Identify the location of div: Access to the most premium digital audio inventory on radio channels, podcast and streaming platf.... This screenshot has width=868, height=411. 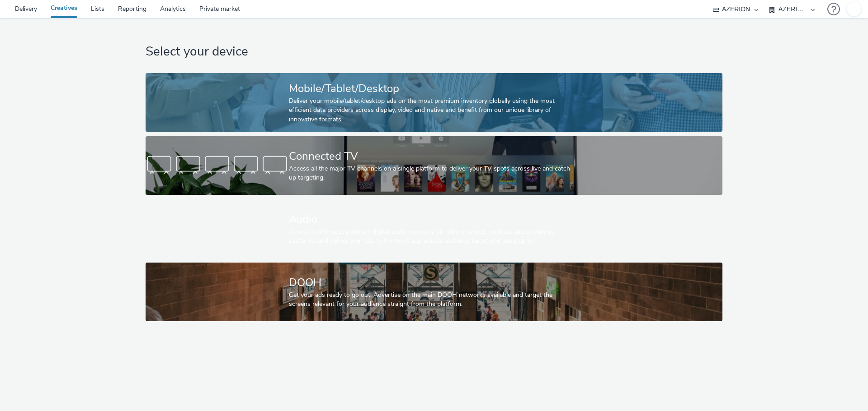
(432, 237).